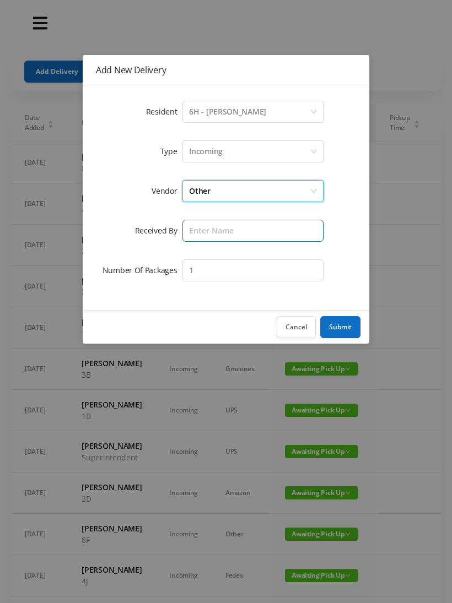 The image size is (452, 603). I want to click on input: Enter Name, so click(253, 231).